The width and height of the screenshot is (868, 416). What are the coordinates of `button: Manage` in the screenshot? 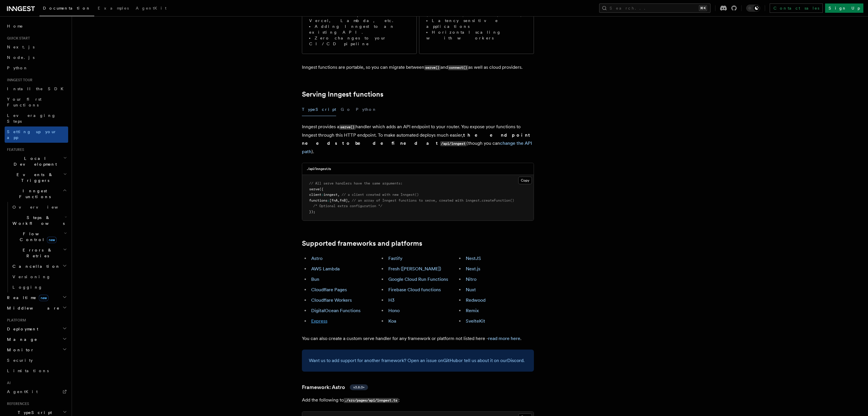 It's located at (36, 340).